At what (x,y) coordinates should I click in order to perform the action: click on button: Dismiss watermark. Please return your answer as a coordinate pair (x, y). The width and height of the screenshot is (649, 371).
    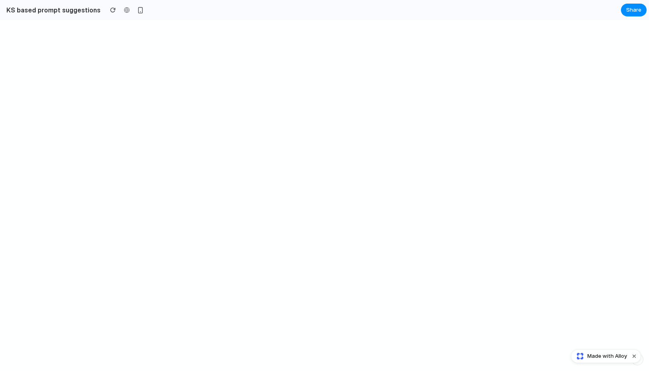
    Looking at the image, I should click on (634, 356).